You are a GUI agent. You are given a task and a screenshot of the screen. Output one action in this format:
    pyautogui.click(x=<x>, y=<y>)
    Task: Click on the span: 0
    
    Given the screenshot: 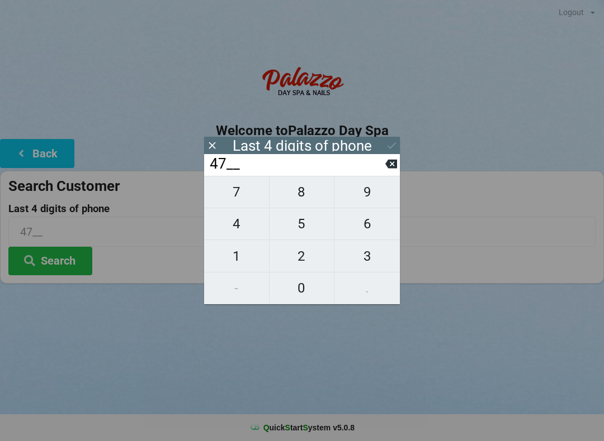 What is the action you would take?
    pyautogui.click(x=302, y=288)
    